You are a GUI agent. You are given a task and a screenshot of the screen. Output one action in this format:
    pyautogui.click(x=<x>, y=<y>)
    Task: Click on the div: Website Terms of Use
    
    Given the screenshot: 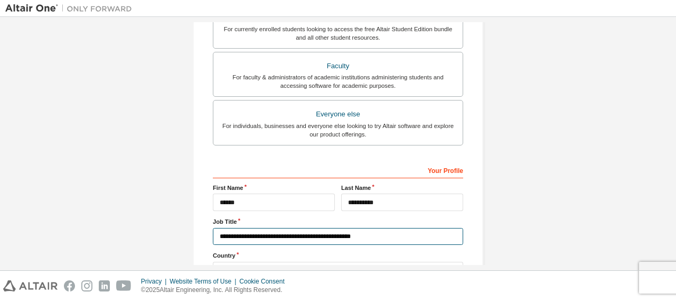 What is the action you would take?
    pyautogui.click(x=204, y=281)
    